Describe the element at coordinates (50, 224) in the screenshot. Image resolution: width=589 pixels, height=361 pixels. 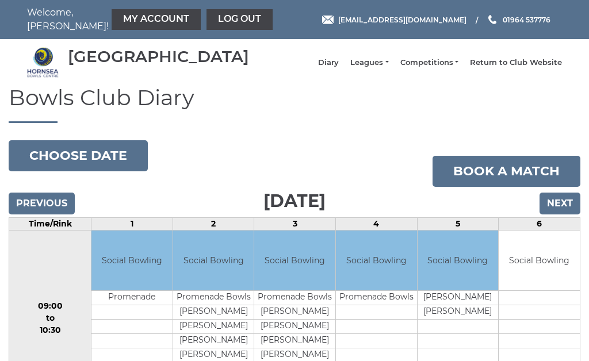
I see `td: Time/Rink` at that location.